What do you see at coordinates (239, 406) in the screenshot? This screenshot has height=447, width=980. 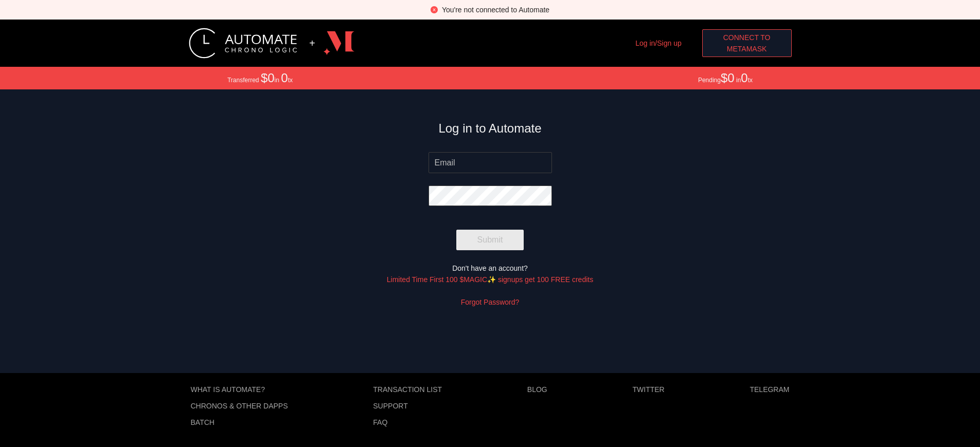 I see `p: Chronos & other dApps` at bounding box center [239, 406].